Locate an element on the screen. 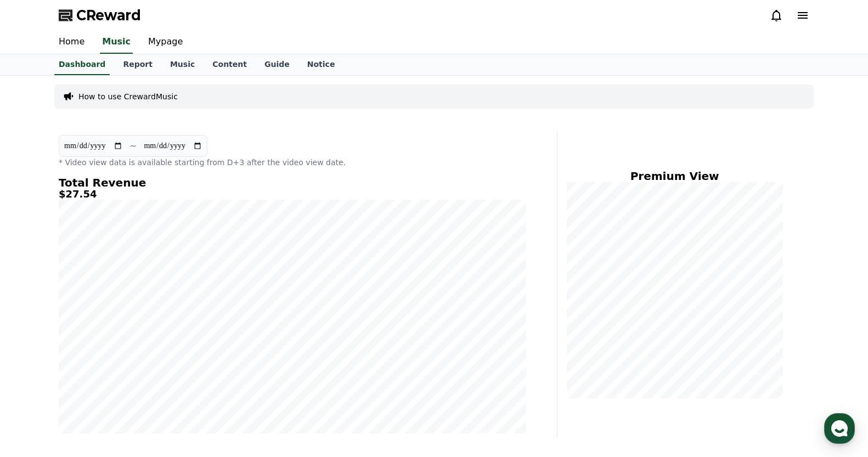  a: How to use CrewardMusic is located at coordinates (128, 96).